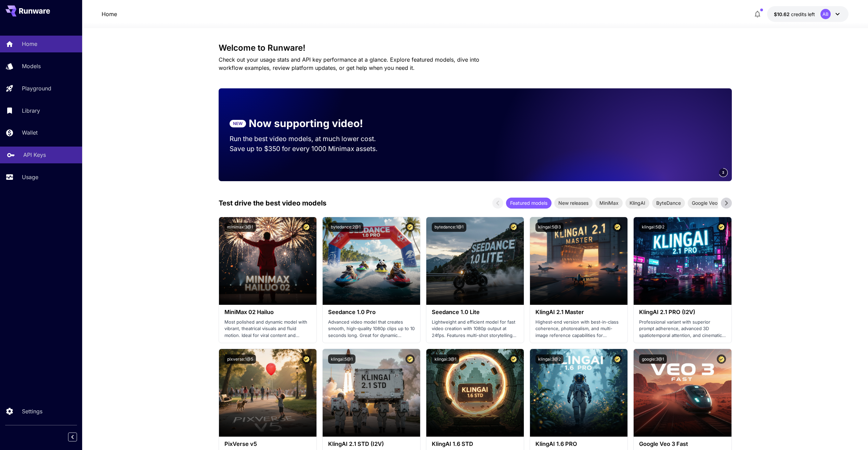 This screenshot has width=868, height=450. Describe the element at coordinates (682, 444) in the screenshot. I see `h3: Google Veo 3 Fast` at that location.